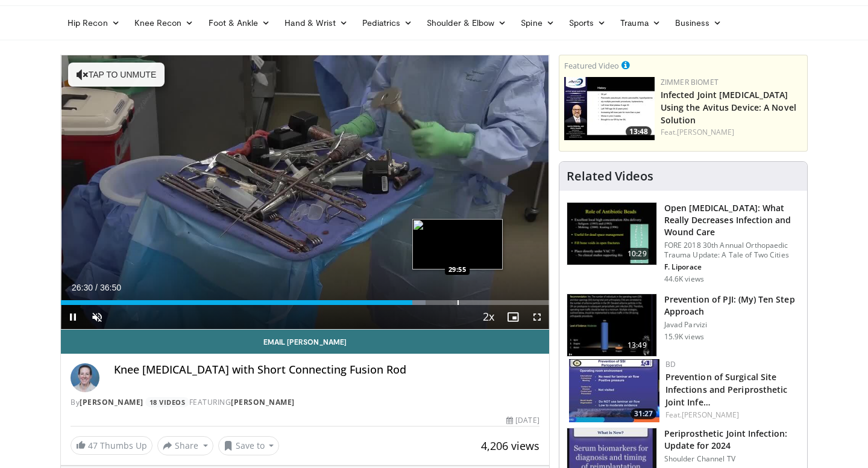  What do you see at coordinates (591, 66) in the screenshot?
I see `small: Featured Video` at bounding box center [591, 66].